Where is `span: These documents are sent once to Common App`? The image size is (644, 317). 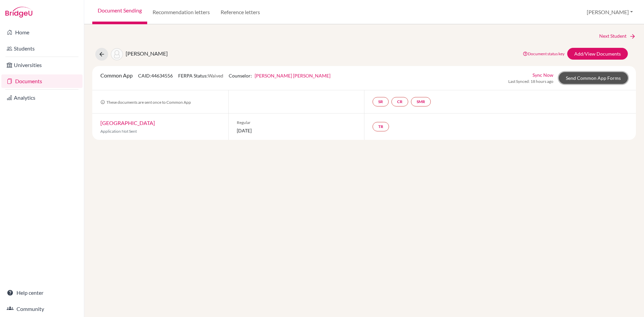
span: These documents are sent once to Common App is located at coordinates (146, 102).